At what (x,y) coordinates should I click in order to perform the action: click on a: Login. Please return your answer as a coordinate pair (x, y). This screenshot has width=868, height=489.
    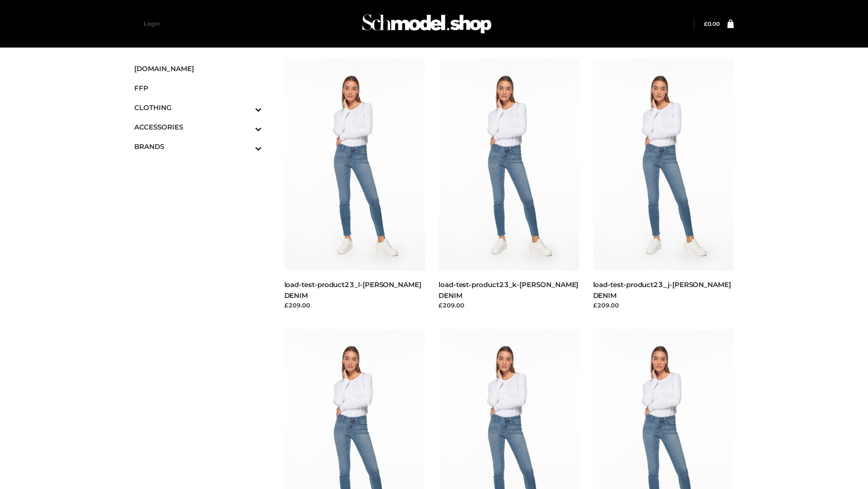
    Looking at the image, I should click on (152, 23).